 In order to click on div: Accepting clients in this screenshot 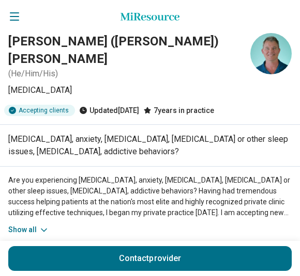, I will do `click(39, 111)`.